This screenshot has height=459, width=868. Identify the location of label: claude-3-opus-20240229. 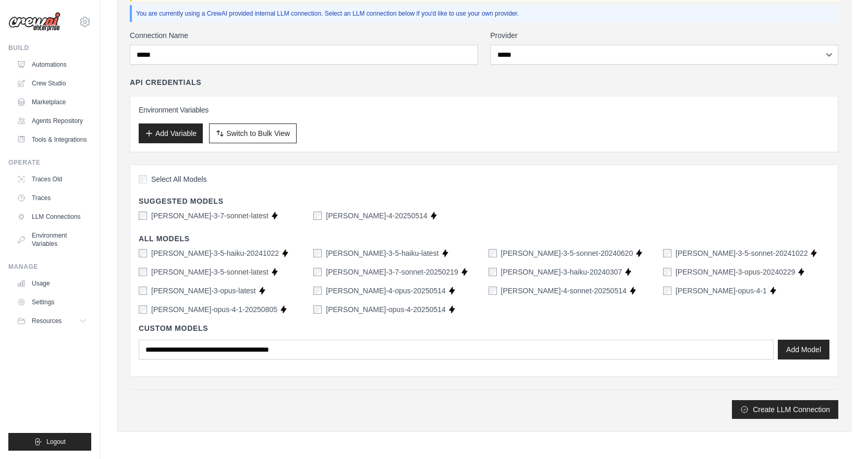
(735, 272).